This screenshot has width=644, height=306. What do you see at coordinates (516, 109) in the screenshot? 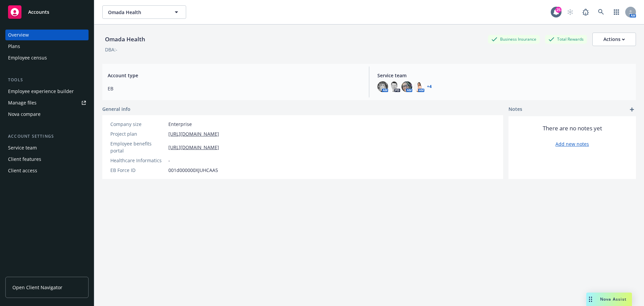
I see `span: Notes` at bounding box center [516, 109].